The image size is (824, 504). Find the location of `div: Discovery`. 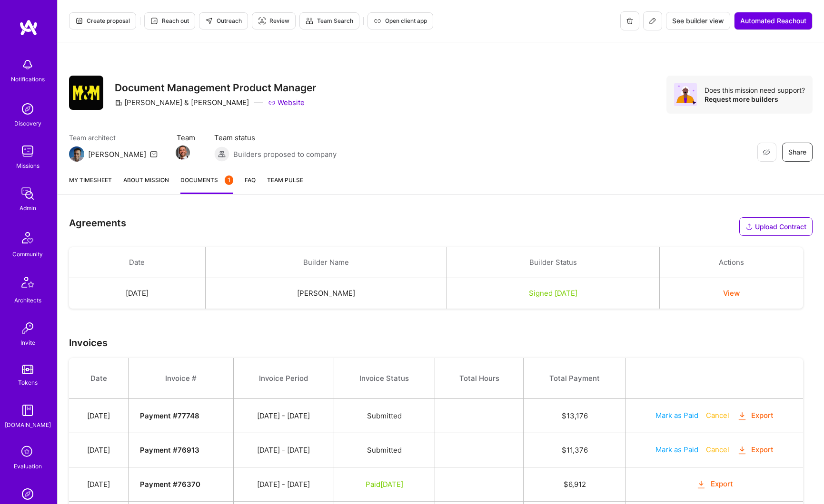

div: Discovery is located at coordinates (28, 124).